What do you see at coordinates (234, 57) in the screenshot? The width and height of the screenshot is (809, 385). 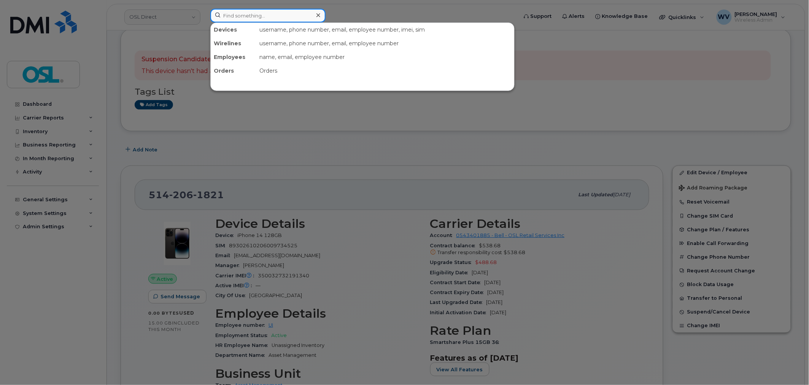 I see `div: Employees` at bounding box center [234, 57].